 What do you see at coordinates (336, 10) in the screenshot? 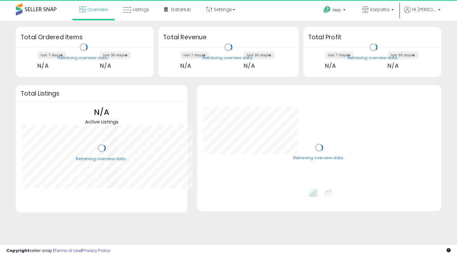
I see `span: Help` at bounding box center [336, 10].